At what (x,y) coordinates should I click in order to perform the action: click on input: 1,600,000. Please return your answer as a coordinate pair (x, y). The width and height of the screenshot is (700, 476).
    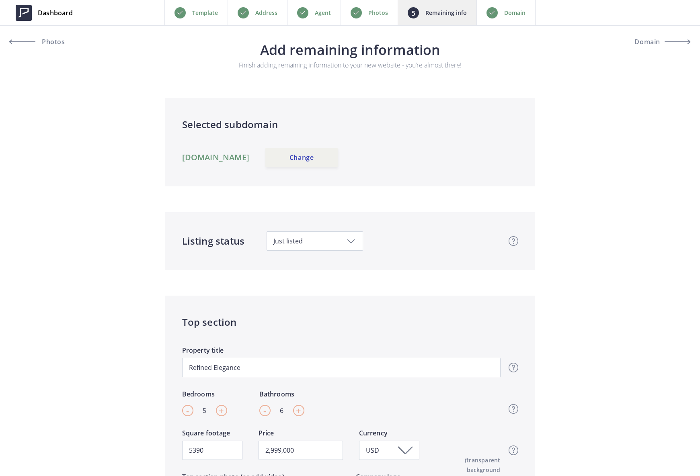
    Looking at the image, I should click on (301, 451).